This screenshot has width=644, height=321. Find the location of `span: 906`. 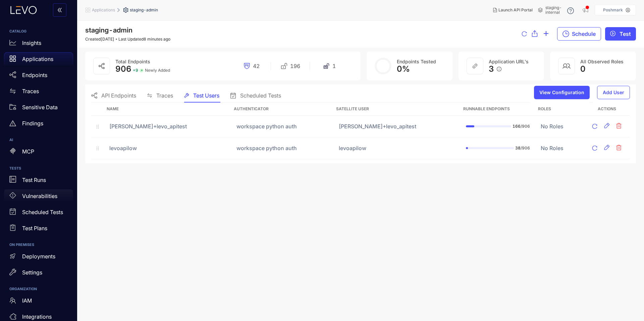

span: 906 is located at coordinates (123, 69).